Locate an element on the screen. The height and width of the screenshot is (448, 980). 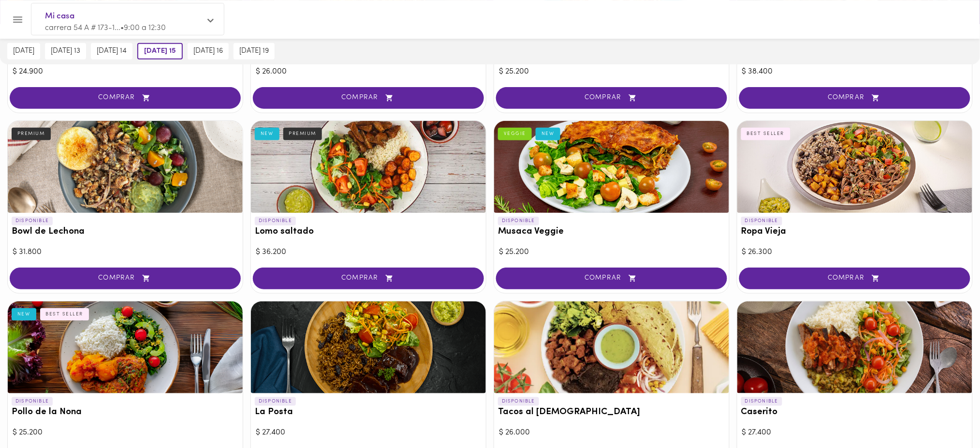
h3: Lomo saltado is located at coordinates (368, 232).